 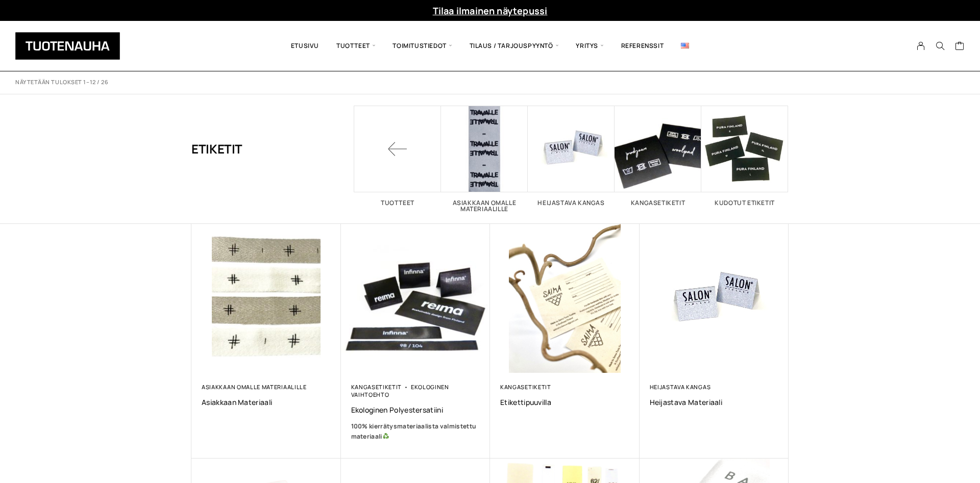 I want to click on b: 100% kierrätysmateriaalista valmistettu materiaali, so click(x=414, y=431).